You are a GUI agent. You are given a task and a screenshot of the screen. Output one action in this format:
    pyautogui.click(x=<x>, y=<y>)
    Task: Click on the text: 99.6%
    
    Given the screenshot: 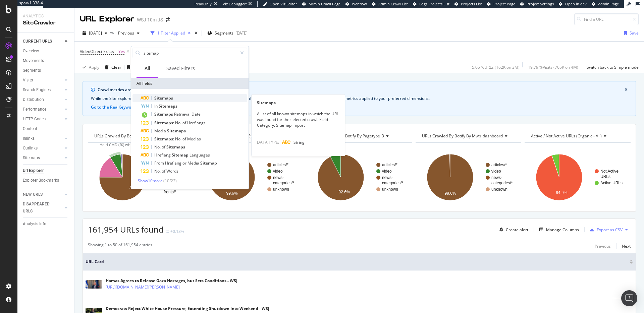 What is the action you would take?
    pyautogui.click(x=450, y=193)
    